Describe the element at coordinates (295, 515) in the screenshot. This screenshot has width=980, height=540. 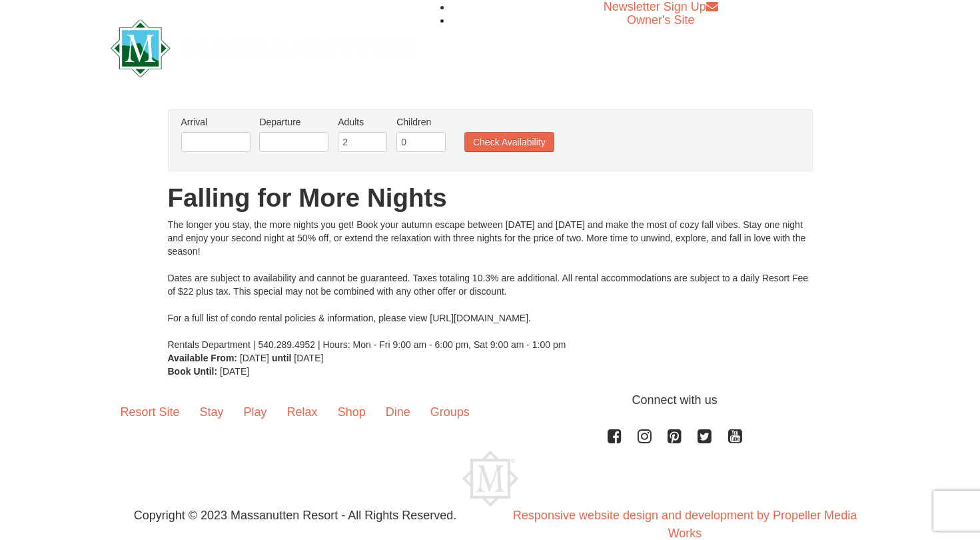
I see `p: Copyright © 2023 Massanutten Resort - All Rights Reserved.` at that location.